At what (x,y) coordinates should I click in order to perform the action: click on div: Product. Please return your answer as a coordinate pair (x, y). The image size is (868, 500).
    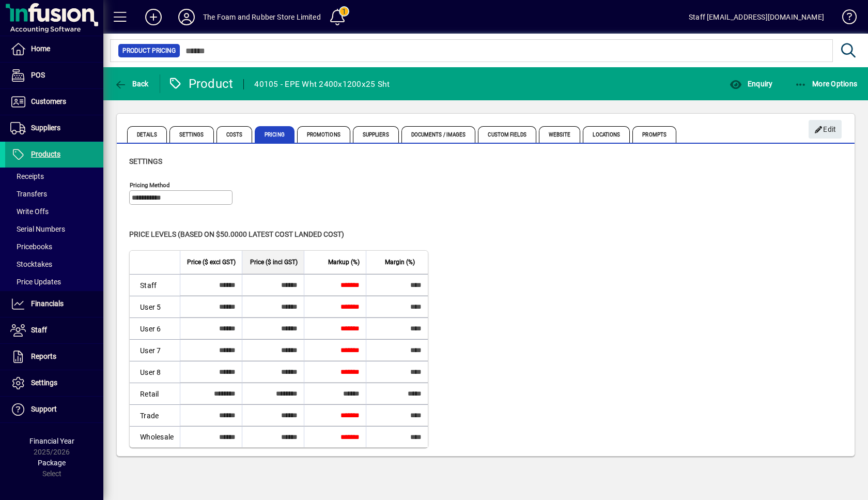
    Looking at the image, I should click on (200, 84).